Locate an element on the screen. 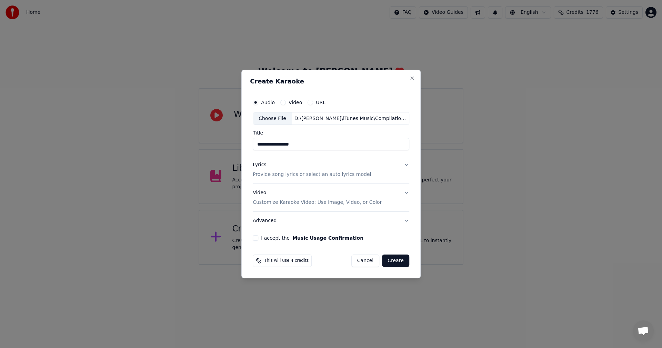  div: Lyrics is located at coordinates (259, 165).